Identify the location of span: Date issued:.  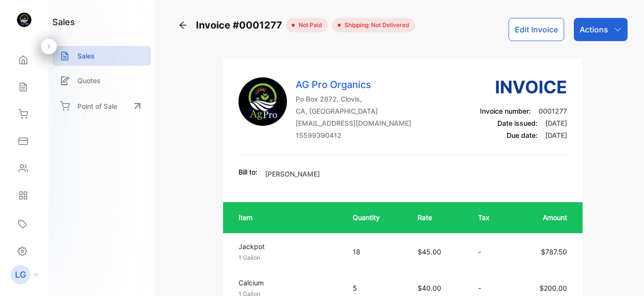
(518, 123).